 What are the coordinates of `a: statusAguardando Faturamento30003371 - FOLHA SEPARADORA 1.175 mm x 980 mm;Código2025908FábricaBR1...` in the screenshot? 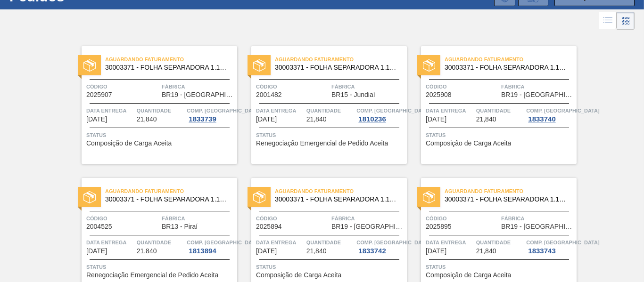 It's located at (492, 105).